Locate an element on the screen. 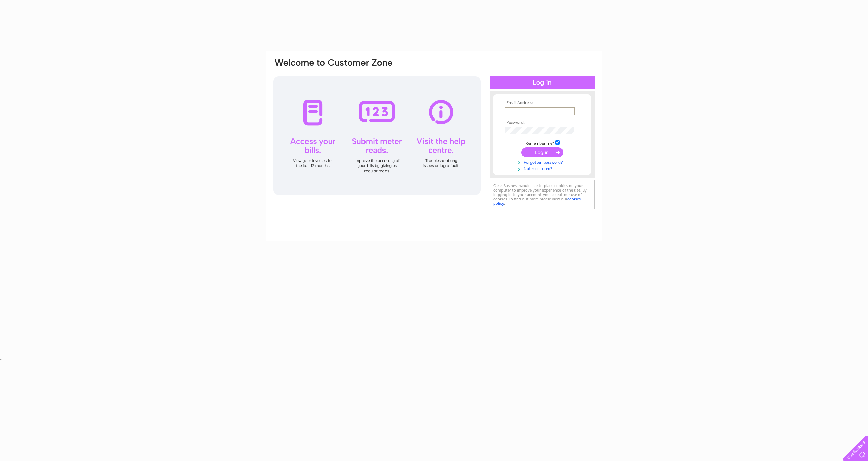 Image resolution: width=868 pixels, height=461 pixels. td: Remember me? is located at coordinates (542, 143).